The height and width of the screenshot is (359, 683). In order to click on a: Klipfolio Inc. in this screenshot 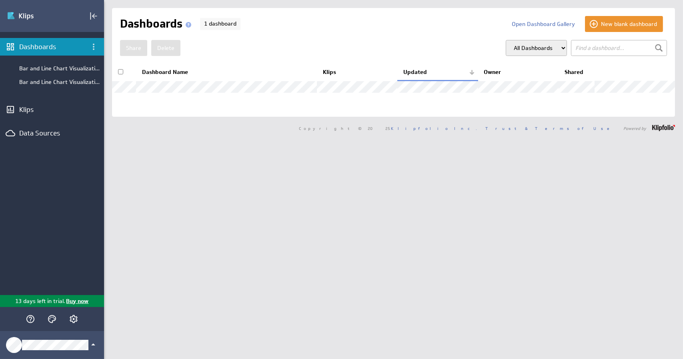, I will do `click(434, 128)`.